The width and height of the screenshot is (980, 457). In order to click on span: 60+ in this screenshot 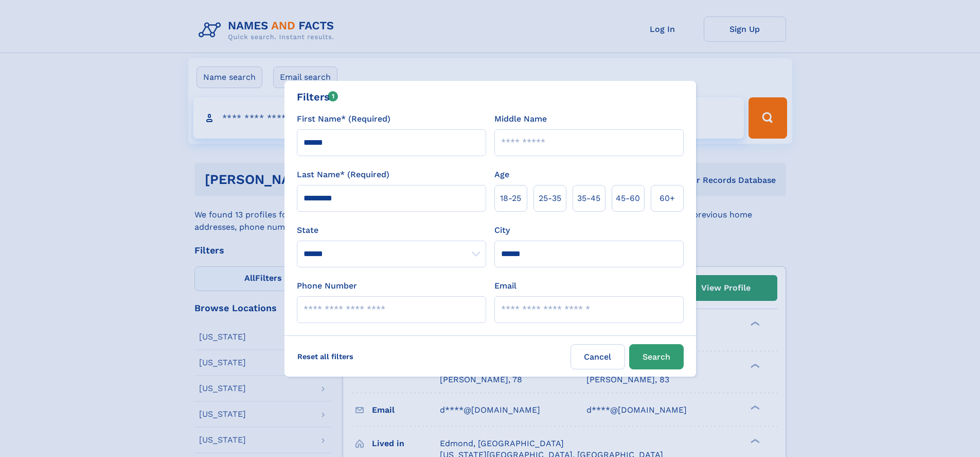, I will do `click(668, 199)`.